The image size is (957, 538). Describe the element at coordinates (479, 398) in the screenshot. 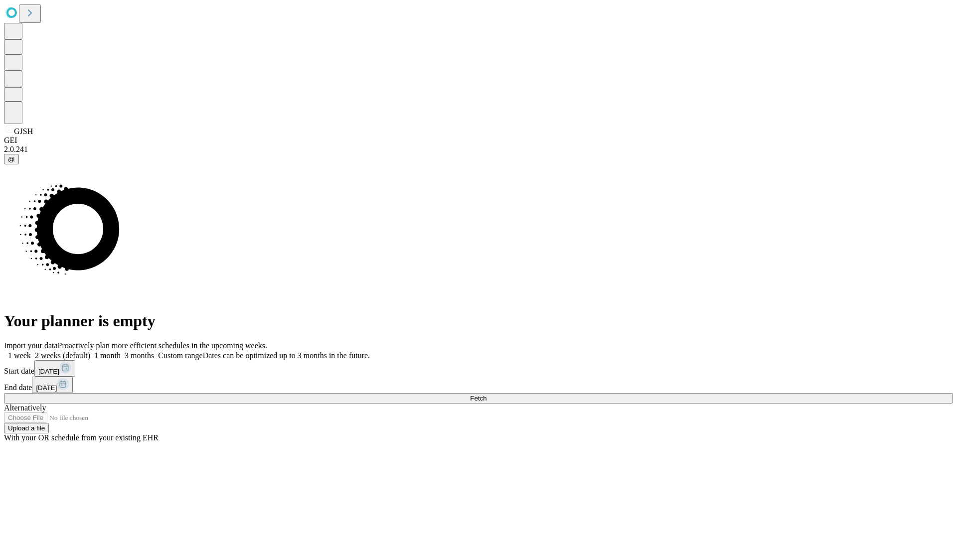

I see `button: Fetch` at that location.